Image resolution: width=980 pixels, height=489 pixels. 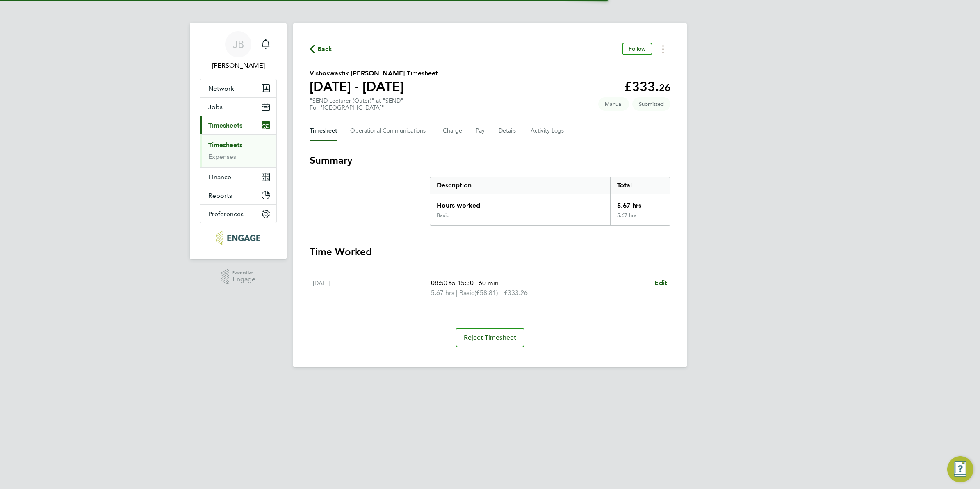 What do you see at coordinates (550, 201) in the screenshot?
I see `div: Summary` at bounding box center [550, 201].